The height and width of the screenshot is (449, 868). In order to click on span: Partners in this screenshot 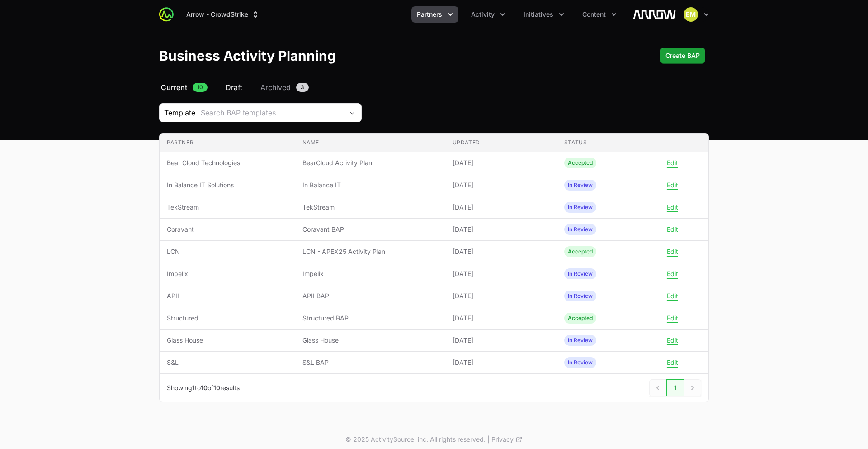, I will do `click(429, 14)`.